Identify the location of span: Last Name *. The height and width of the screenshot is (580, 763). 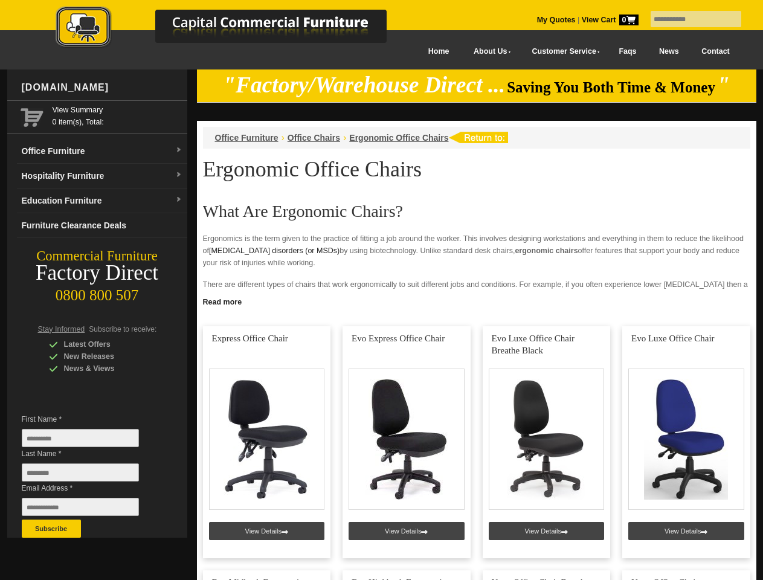
(89, 454).